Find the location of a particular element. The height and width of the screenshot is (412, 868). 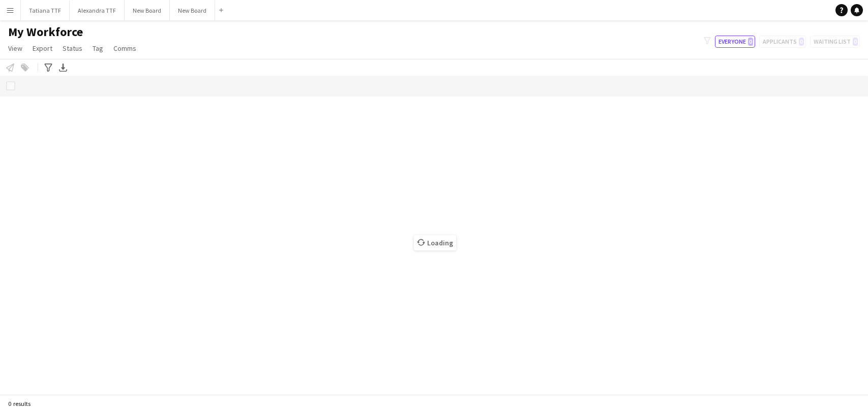

span: 0 is located at coordinates (750, 42).